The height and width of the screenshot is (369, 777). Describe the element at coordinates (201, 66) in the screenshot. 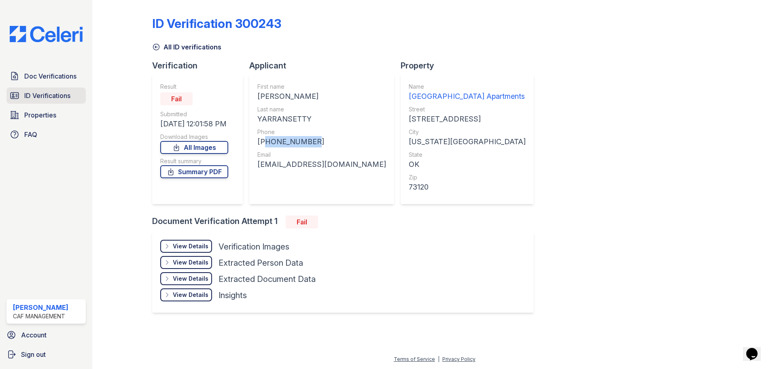

I see `div: Verification` at that location.